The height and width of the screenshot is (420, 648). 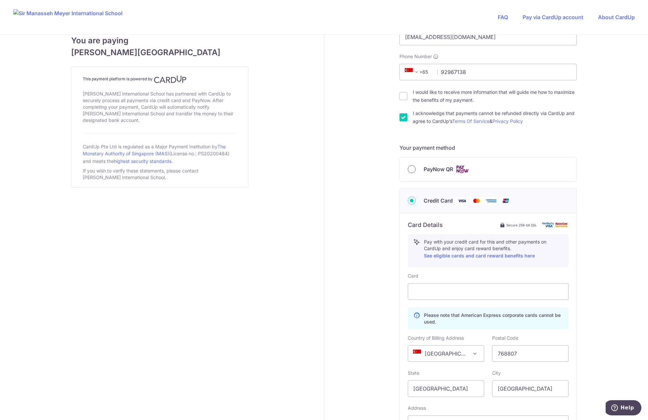 I want to click on p: Please note that American Express corporate cards cannot be used., so click(x=493, y=319).